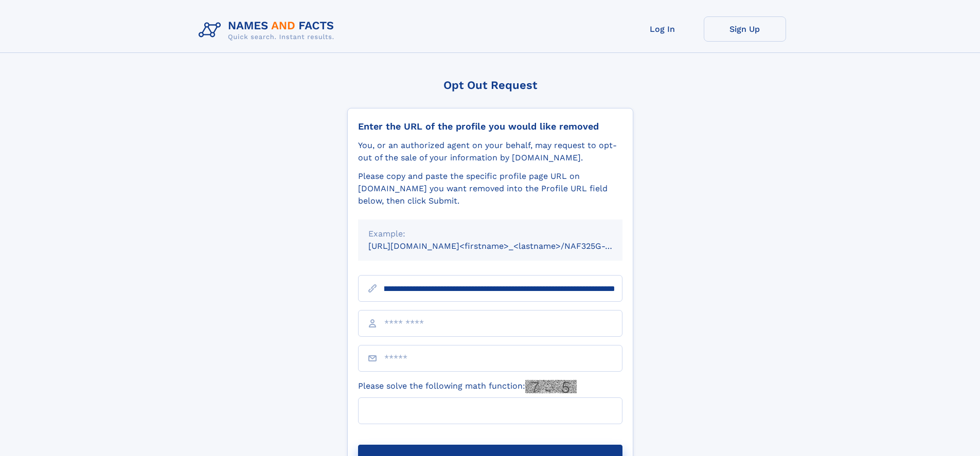  What do you see at coordinates (662, 29) in the screenshot?
I see `a: Log In` at bounding box center [662, 29].